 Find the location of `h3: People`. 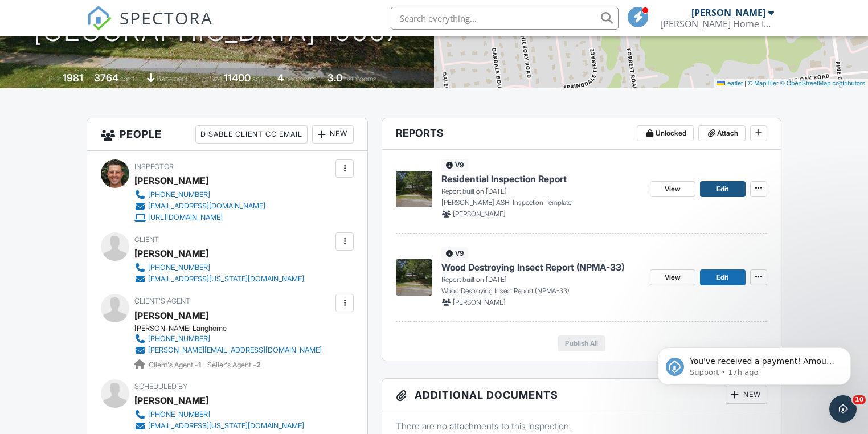

h3: People is located at coordinates (227, 134).